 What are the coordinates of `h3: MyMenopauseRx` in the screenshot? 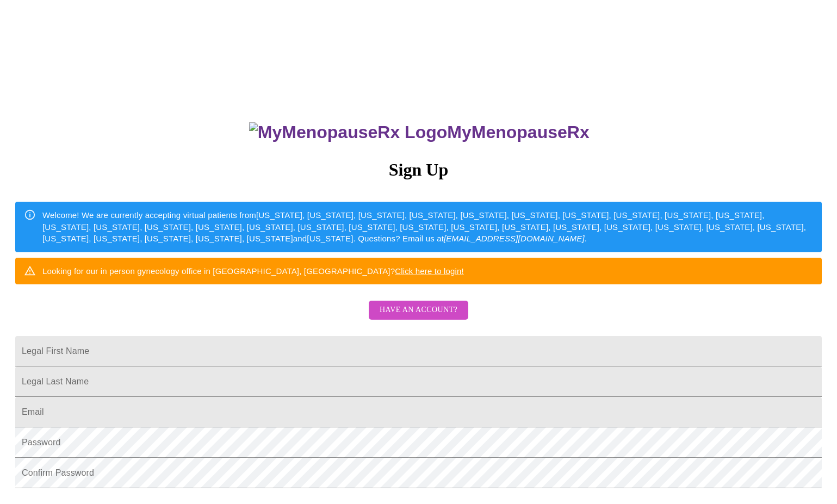 It's located at (419, 132).